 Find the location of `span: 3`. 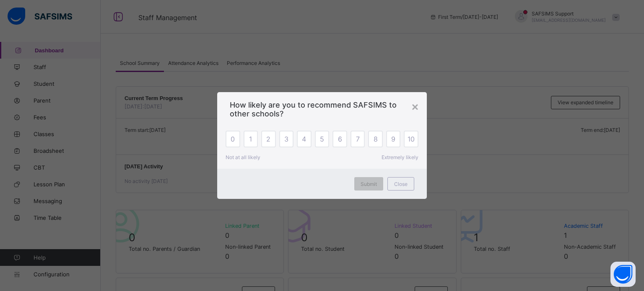

span: 3 is located at coordinates (287, 139).